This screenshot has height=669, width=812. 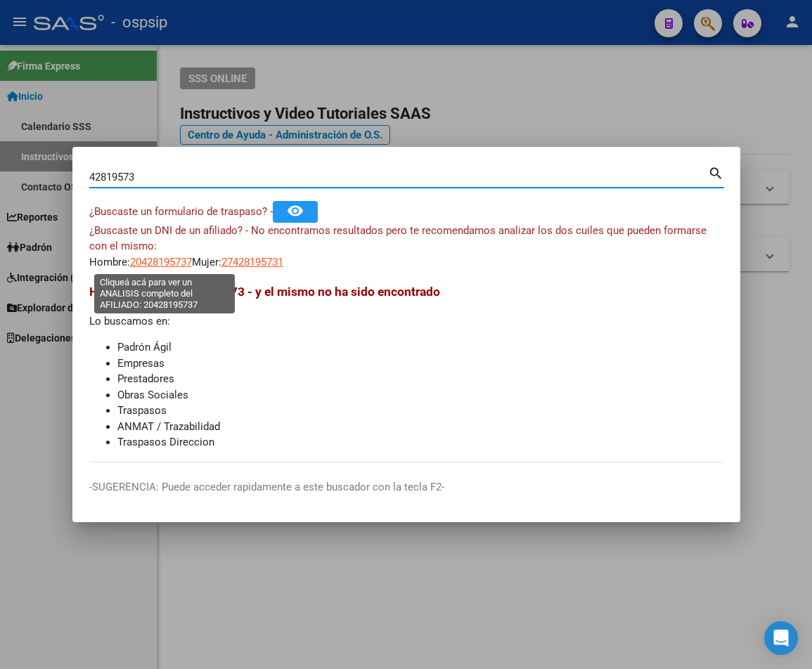 I want to click on li: Obras Sociales, so click(x=420, y=395).